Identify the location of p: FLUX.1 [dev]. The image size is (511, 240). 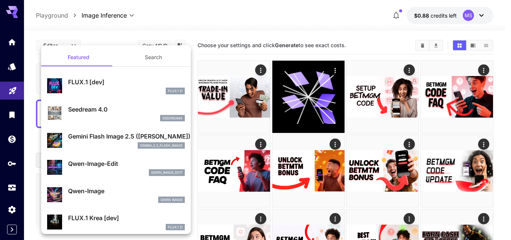
(127, 82).